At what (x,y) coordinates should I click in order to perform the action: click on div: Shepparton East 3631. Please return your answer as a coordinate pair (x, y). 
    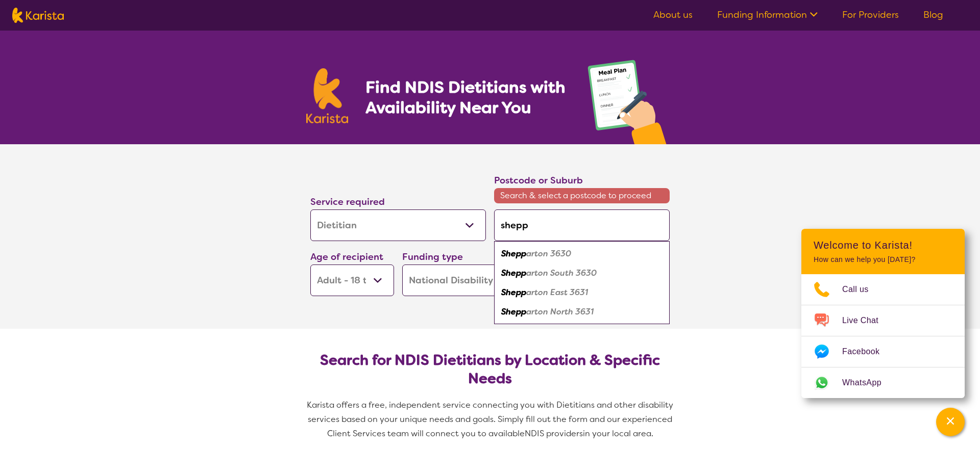
    Looking at the image, I should click on (582, 293).